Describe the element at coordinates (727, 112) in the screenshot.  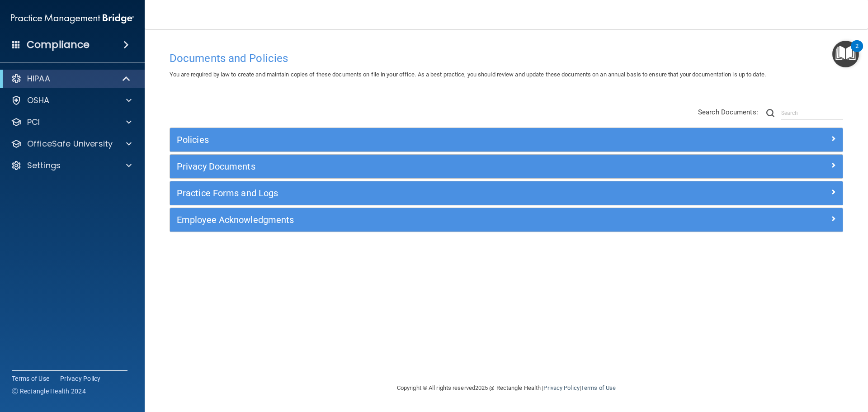
I see `span: Search Documents:` at that location.